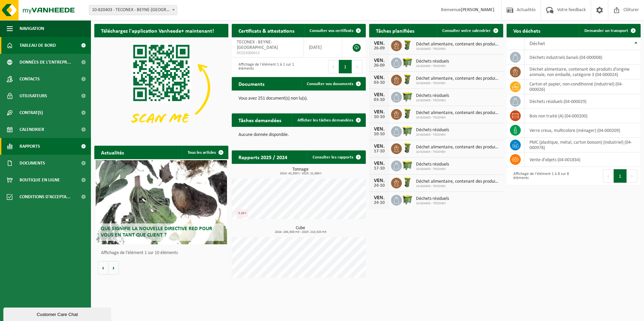  I want to click on span: Afficher les tâches demandées, so click(325, 120).